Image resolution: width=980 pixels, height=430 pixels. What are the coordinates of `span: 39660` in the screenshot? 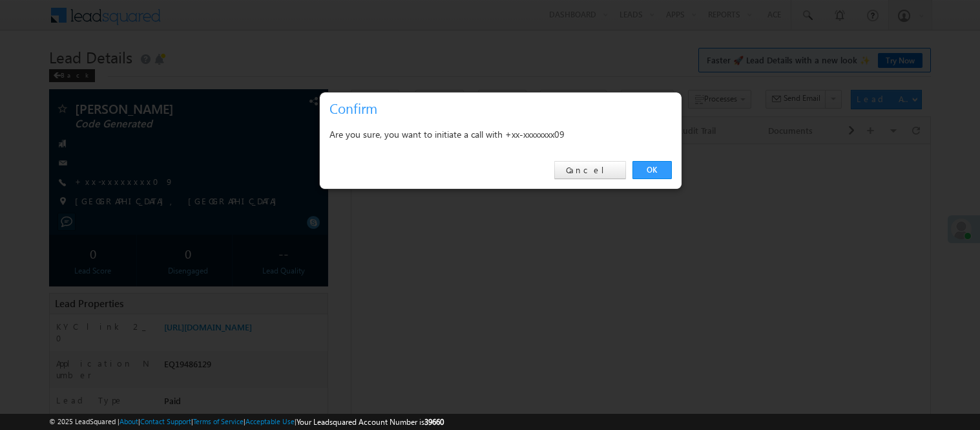 It's located at (434, 422).